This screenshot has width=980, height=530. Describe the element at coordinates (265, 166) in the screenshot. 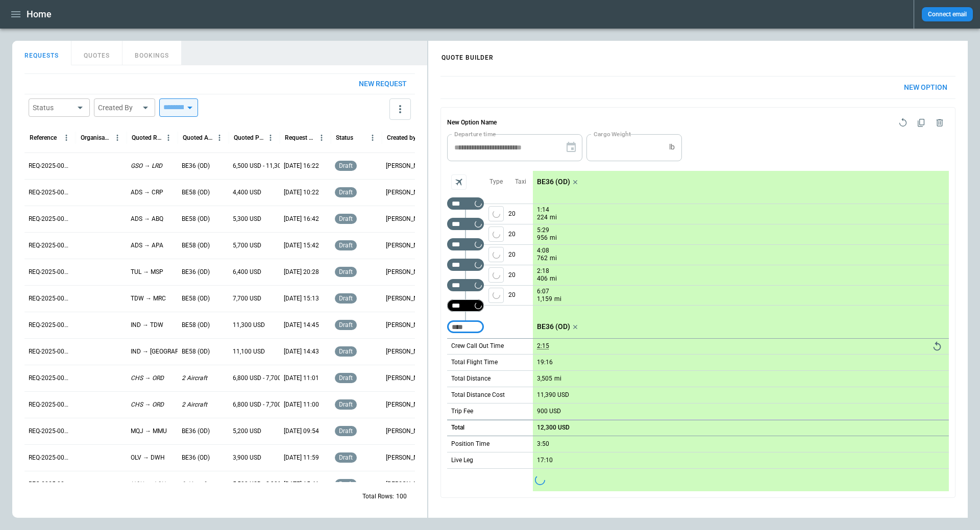

I see `p: 6,500 USD - 11,300 USD` at that location.